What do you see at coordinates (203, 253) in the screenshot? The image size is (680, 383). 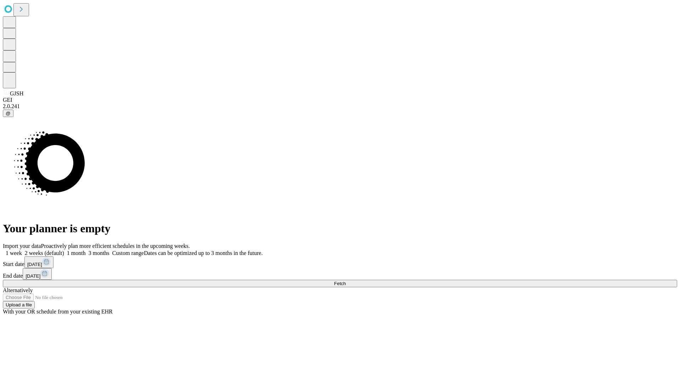 I see `span: Dates can be optimized up to 3 months in the future.` at bounding box center [203, 253].